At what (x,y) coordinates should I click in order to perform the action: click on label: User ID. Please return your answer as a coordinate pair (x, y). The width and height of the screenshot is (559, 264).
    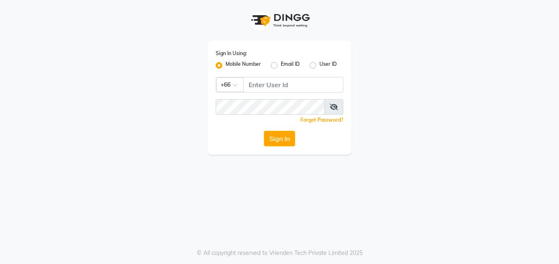
    Looking at the image, I should click on (328, 65).